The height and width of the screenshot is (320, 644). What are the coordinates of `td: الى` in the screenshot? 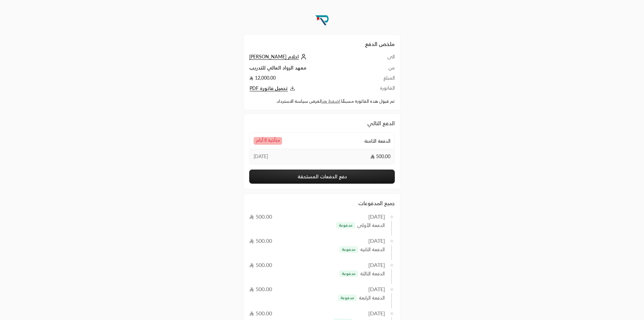 It's located at (380, 59).